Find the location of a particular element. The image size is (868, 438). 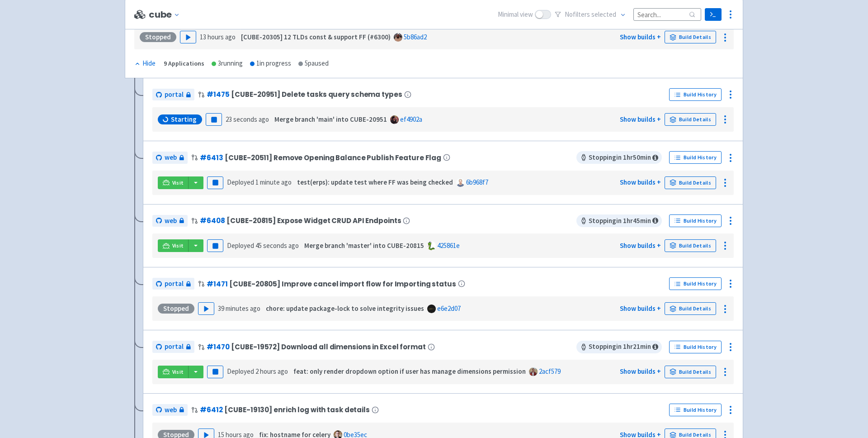

time: 13 hours ago is located at coordinates (217, 37).